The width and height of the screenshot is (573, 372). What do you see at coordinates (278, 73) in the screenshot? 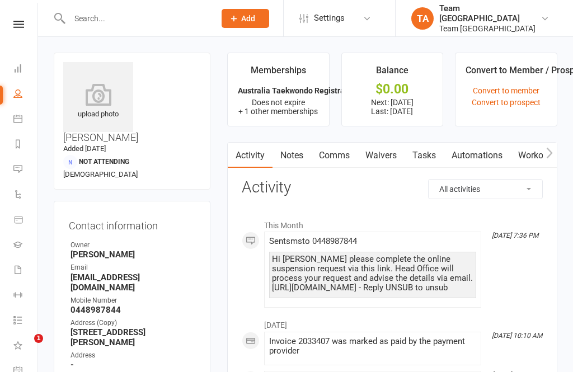
I see `div: Memberships` at bounding box center [278, 73].